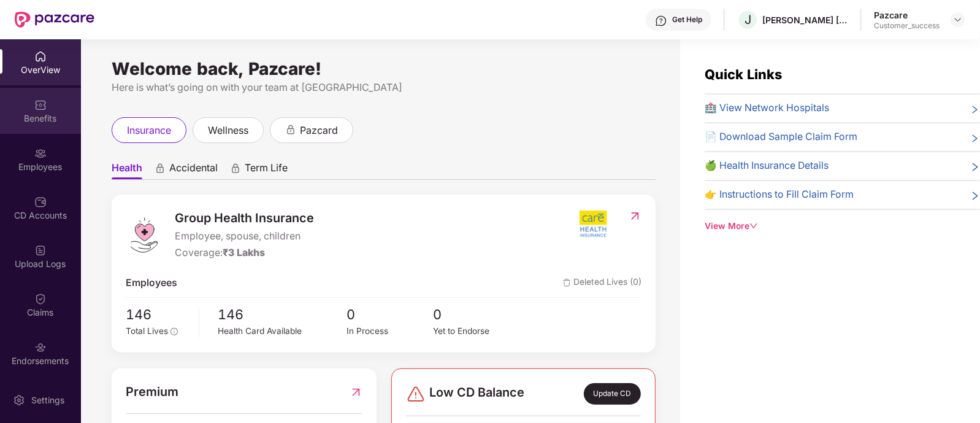 This screenshot has width=980, height=423. Describe the element at coordinates (244, 253) in the screenshot. I see `div: Coverage:` at that location.